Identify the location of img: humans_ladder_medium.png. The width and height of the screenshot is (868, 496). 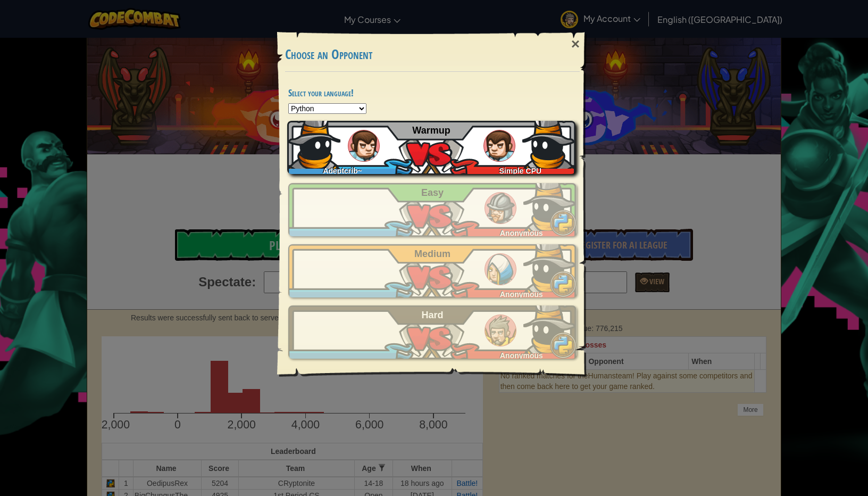
(501, 269).